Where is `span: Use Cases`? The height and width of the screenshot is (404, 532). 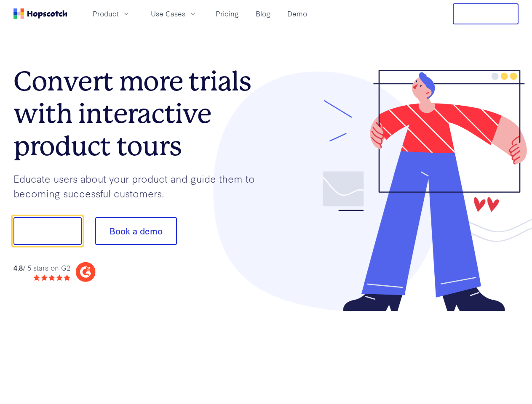
span: Use Cases is located at coordinates (168, 14).